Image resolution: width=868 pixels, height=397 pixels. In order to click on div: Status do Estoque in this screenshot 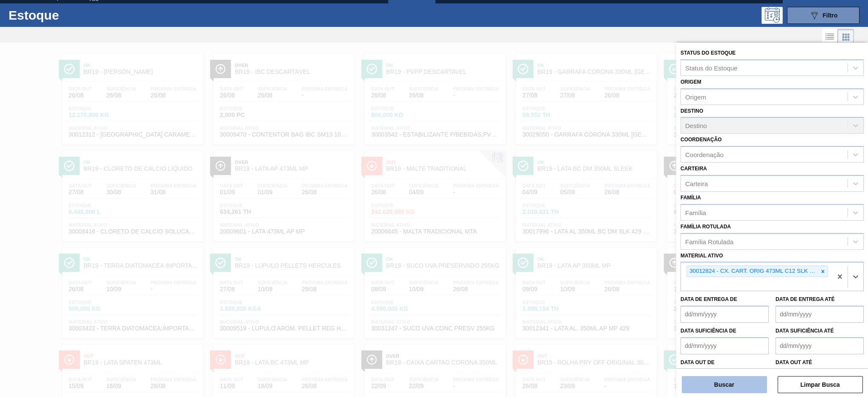, I will do `click(711, 67)`.